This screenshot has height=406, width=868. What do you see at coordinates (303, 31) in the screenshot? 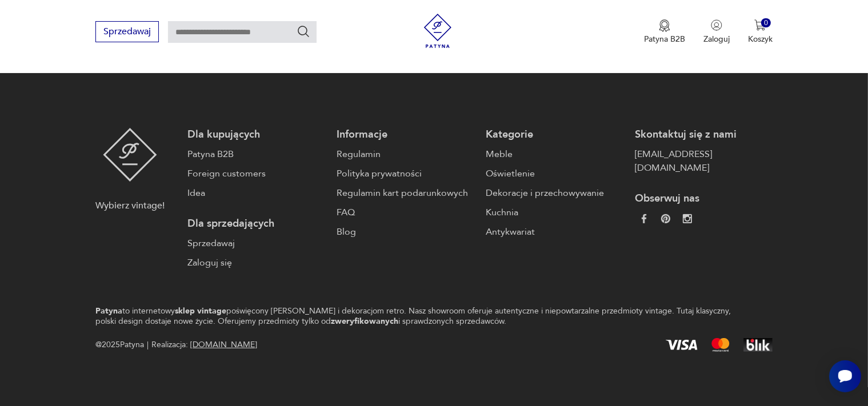
I see `button: Szukaj` at bounding box center [303, 31].